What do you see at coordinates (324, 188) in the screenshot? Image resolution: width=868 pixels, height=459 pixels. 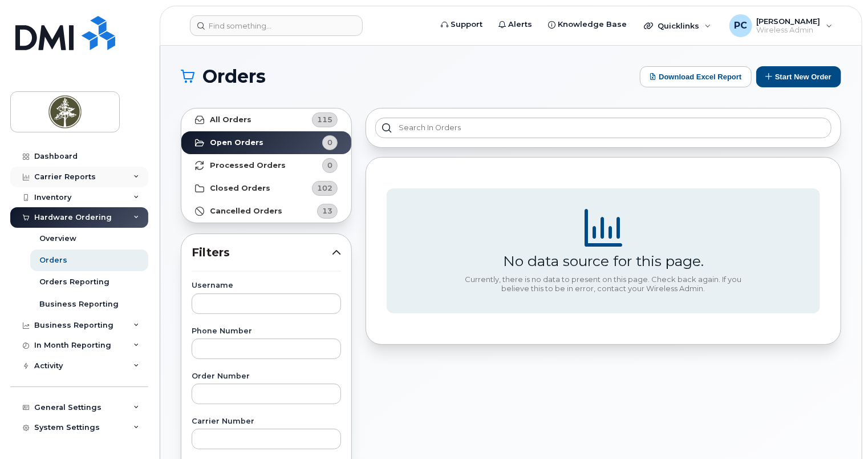 I see `span: 102` at bounding box center [324, 188].